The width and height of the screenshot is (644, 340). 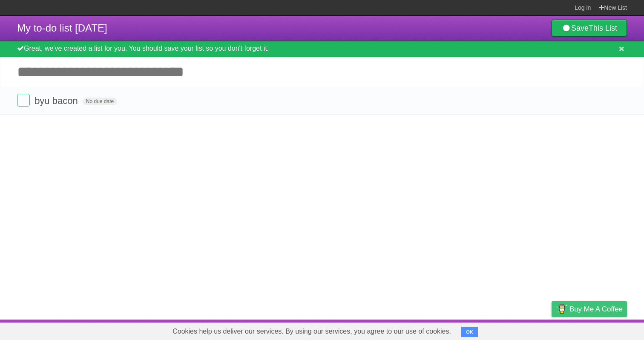 What do you see at coordinates (596, 309) in the screenshot?
I see `span: Buy me a coffee` at bounding box center [596, 309].